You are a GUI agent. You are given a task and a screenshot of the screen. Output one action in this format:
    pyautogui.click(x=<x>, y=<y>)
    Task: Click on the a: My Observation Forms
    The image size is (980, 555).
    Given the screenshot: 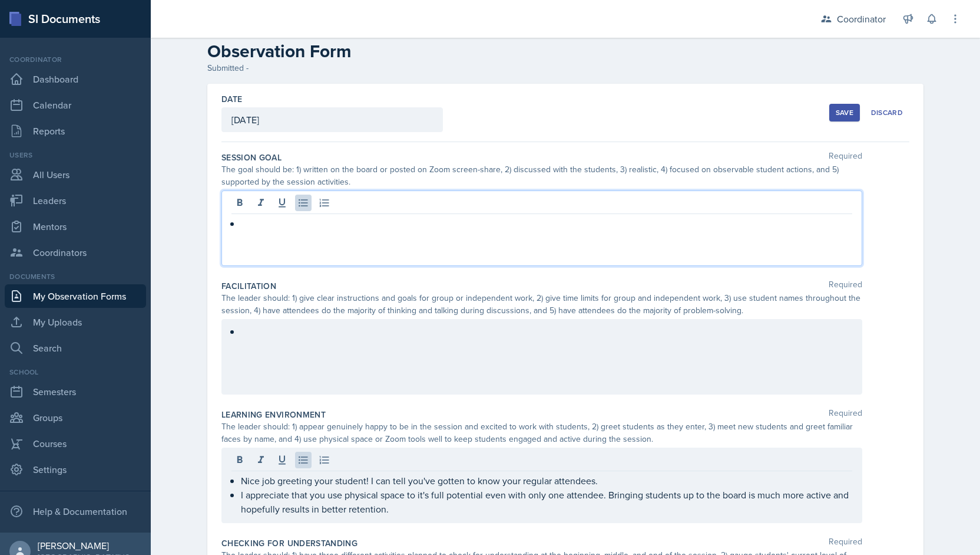 What is the action you would take?
    pyautogui.click(x=75, y=296)
    